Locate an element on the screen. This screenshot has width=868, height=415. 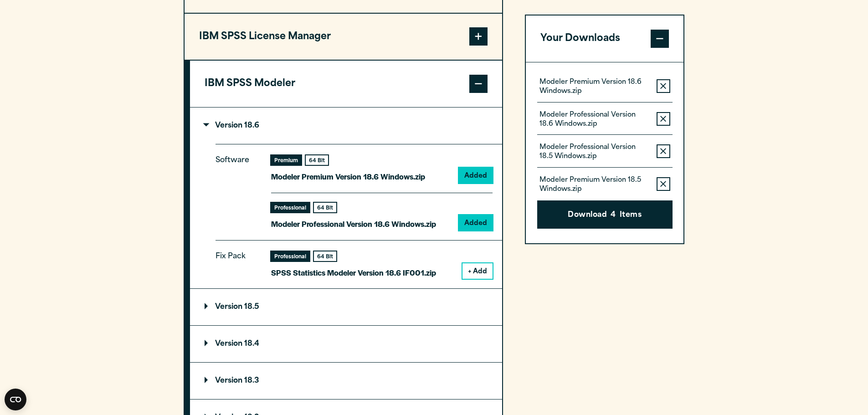
summary: Version 18.5 is located at coordinates (346, 307).